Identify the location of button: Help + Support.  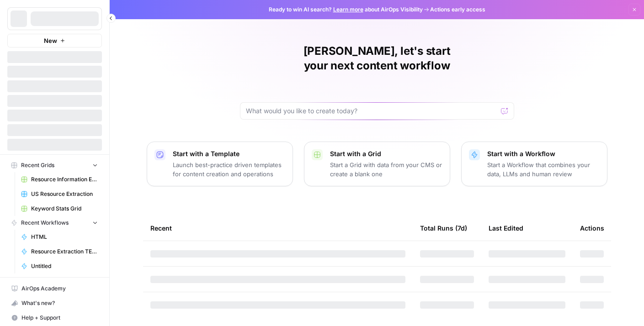
(54, 318).